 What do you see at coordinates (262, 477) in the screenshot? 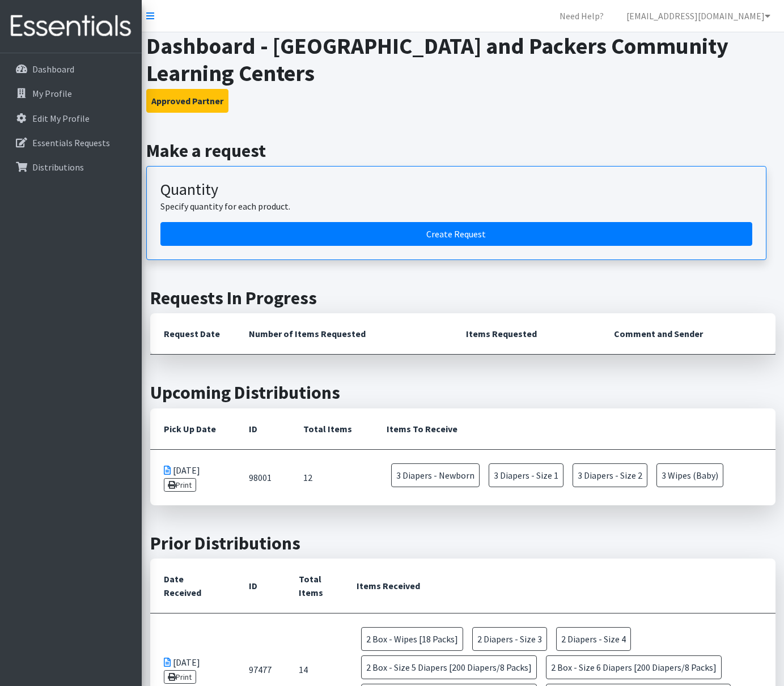
I see `td: 98001` at bounding box center [262, 477].